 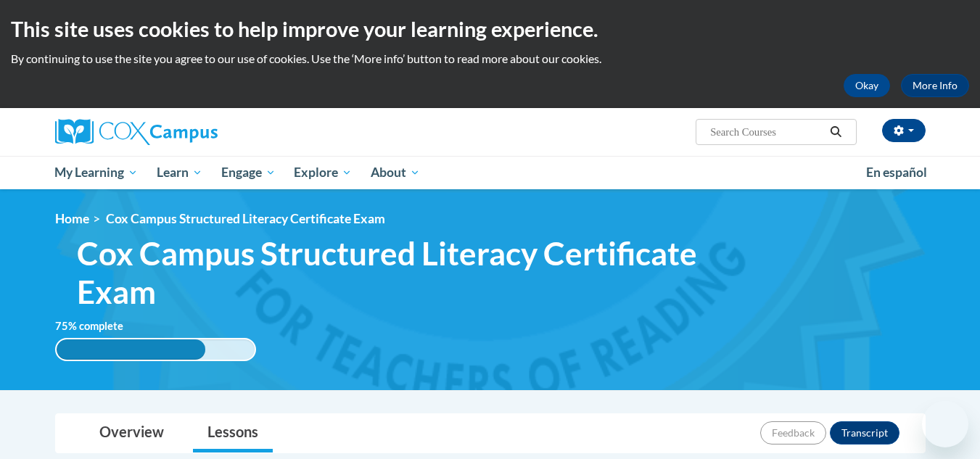 What do you see at coordinates (233, 433) in the screenshot?
I see `a: Lessons` at bounding box center [233, 433].